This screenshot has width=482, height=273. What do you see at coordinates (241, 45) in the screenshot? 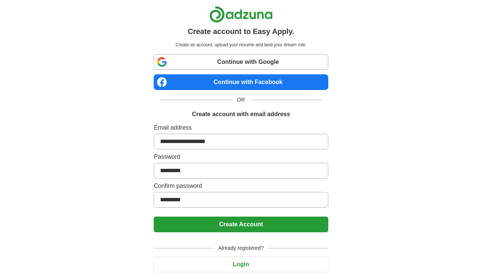
I see `p: Create an account, upload your resume and land your dream role.` at bounding box center [241, 45].